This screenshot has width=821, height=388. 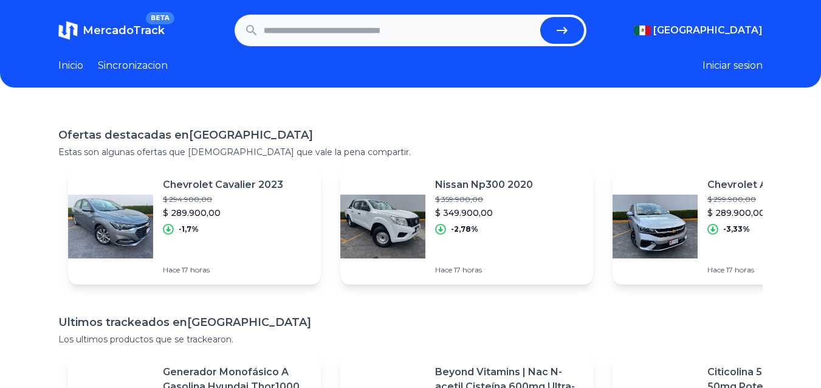 I want to click on img: Mexico, so click(x=642, y=30).